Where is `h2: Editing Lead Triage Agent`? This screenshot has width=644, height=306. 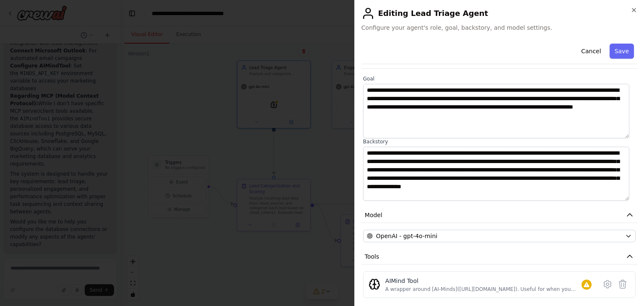 h2: Editing Lead Triage Agent is located at coordinates (499, 14).